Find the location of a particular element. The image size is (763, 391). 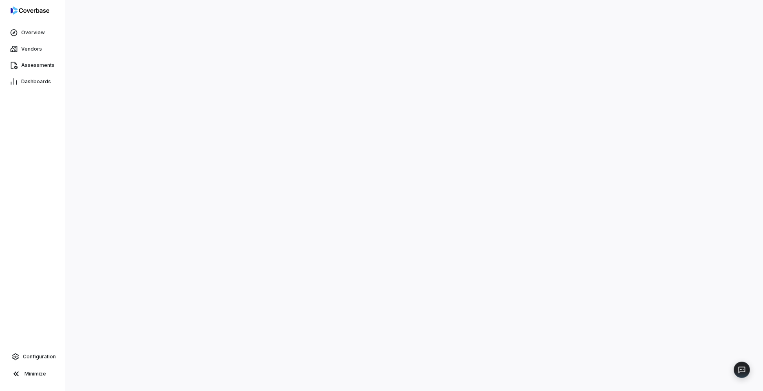

span: Configuration is located at coordinates (39, 356).